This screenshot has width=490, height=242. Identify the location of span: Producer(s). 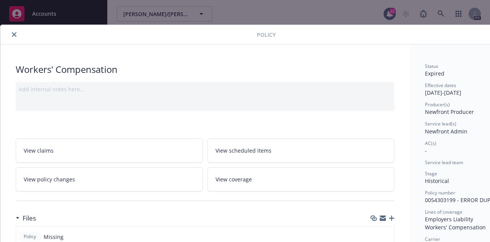
(437, 104).